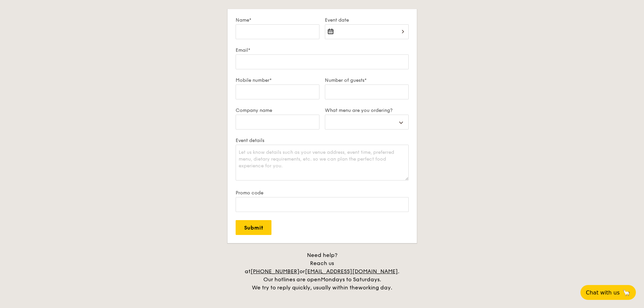 Image resolution: width=644 pixels, height=308 pixels. What do you see at coordinates (366, 81) in the screenshot?
I see `label: Number of guests*` at bounding box center [366, 81].